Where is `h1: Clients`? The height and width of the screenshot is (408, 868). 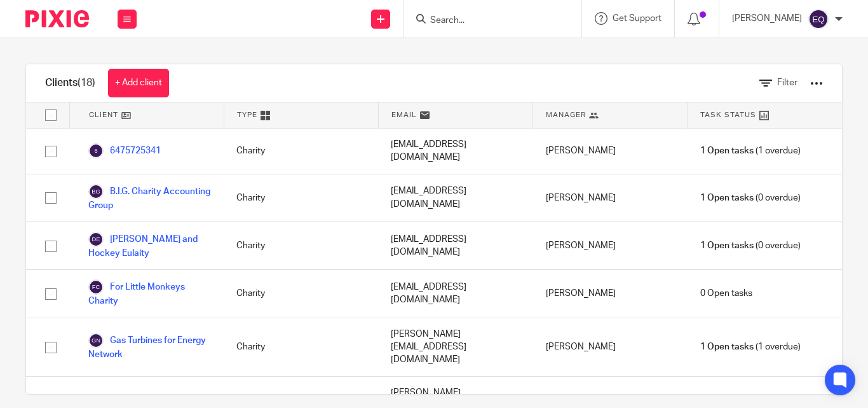 h1: Clients is located at coordinates (70, 83).